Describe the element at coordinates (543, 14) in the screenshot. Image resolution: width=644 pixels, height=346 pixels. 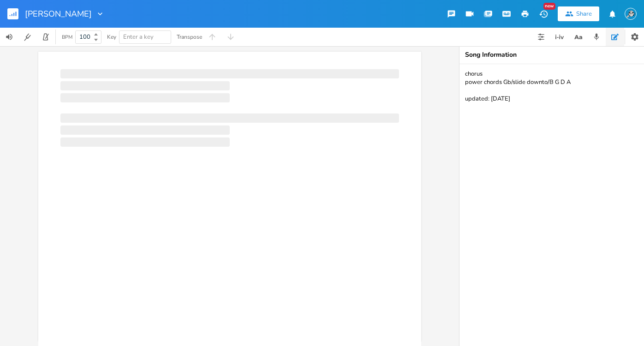
I see `button: New` at that location.